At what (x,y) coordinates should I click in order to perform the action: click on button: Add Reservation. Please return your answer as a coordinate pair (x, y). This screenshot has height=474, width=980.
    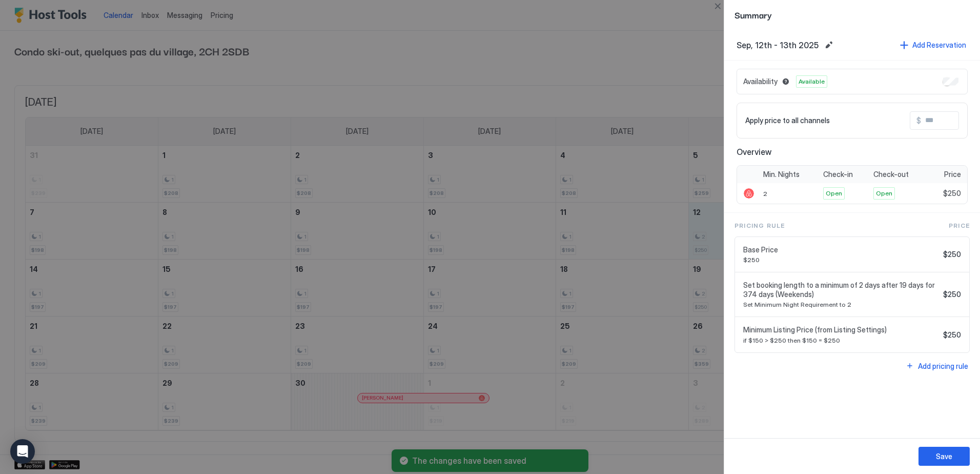
    Looking at the image, I should click on (933, 45).